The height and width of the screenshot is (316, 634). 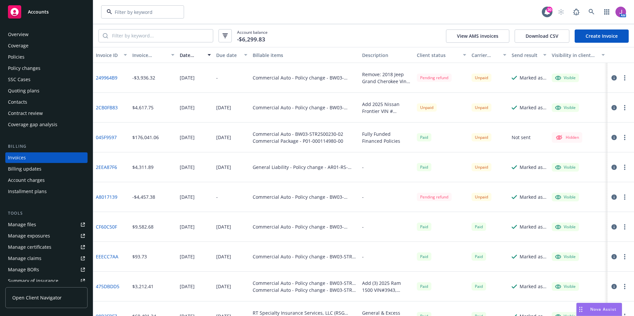 I want to click on div: Overview, so click(x=18, y=34).